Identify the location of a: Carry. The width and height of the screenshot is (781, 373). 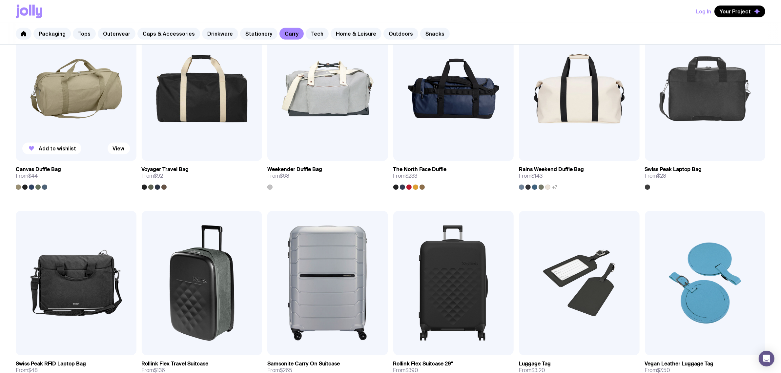
(292, 34).